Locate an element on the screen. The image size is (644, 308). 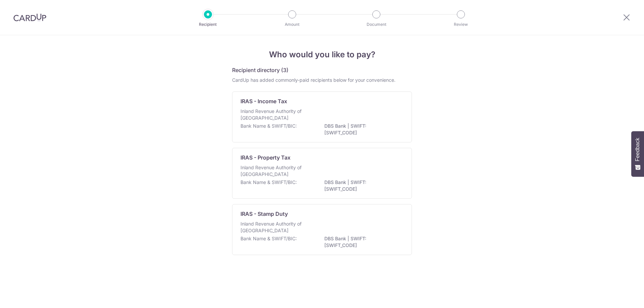
span: Feedback is located at coordinates (638, 149).